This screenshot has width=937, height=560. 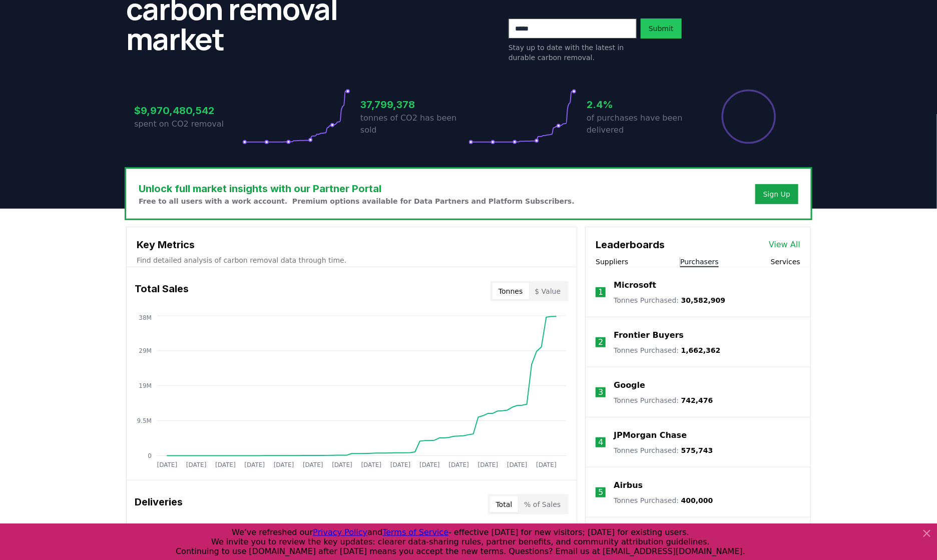 I want to click on h3: Deliveries, so click(x=159, y=505).